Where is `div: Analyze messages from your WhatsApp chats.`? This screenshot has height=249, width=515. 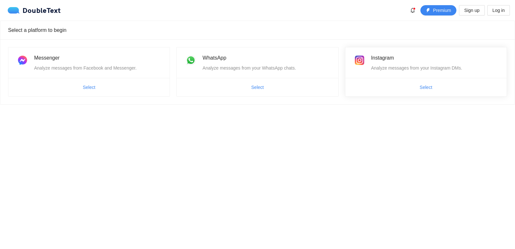 div: Analyze messages from your WhatsApp chats. is located at coordinates (266, 68).